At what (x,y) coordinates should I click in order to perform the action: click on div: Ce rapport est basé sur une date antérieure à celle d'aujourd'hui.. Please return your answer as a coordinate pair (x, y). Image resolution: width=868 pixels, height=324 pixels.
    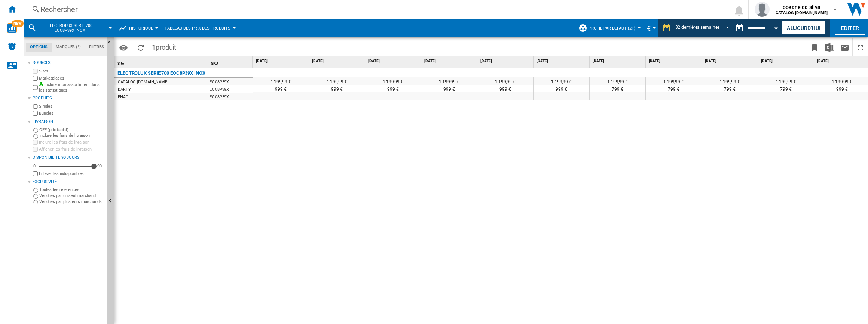
    Looking at the image, I should click on (756, 28).